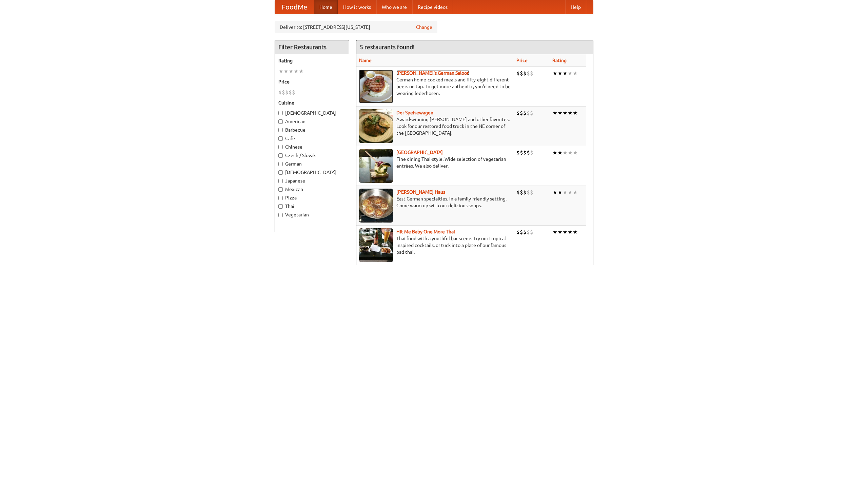 This screenshot has height=480, width=868. Describe the element at coordinates (576, 7) in the screenshot. I see `a: Help` at that location.